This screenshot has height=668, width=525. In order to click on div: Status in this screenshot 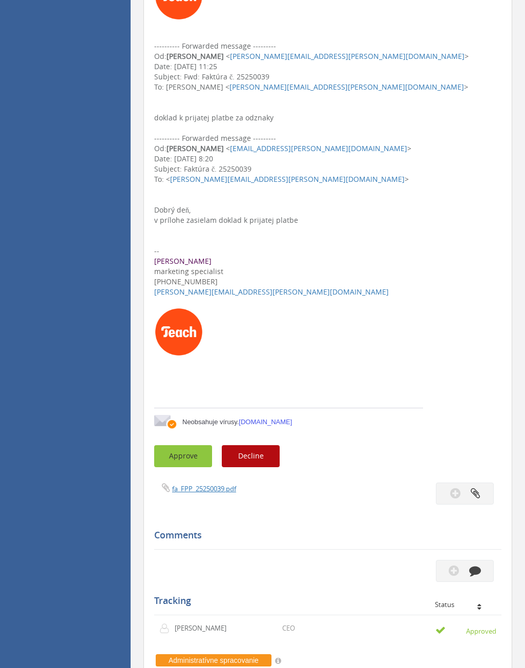, I will do `click(464, 604)`.